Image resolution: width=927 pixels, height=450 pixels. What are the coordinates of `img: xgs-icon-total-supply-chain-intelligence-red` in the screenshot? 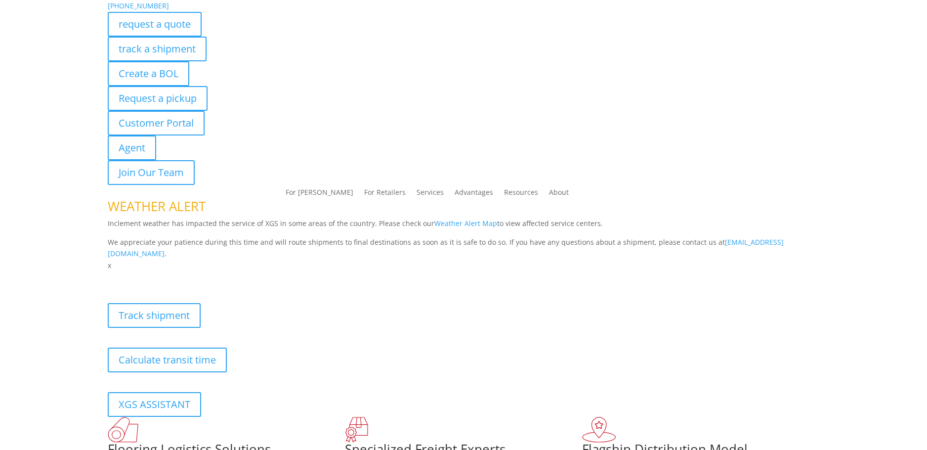 It's located at (123, 430).